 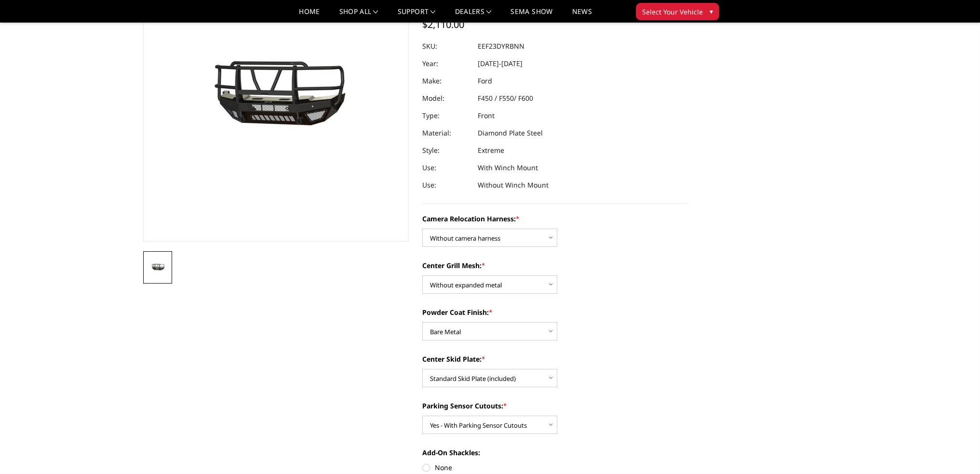 What do you see at coordinates (485, 81) in the screenshot?
I see `dd: Ford` at bounding box center [485, 81].